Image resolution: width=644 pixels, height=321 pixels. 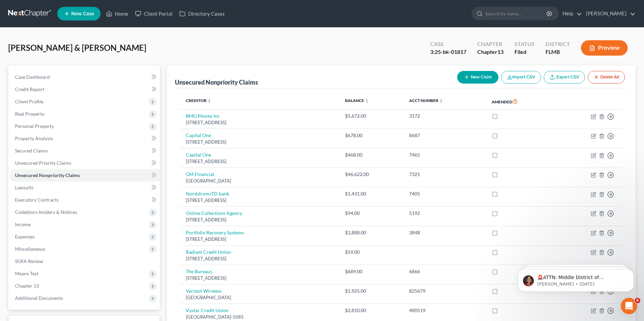 What do you see at coordinates (23, 224) in the screenshot?
I see `span: Income` at bounding box center [23, 224].